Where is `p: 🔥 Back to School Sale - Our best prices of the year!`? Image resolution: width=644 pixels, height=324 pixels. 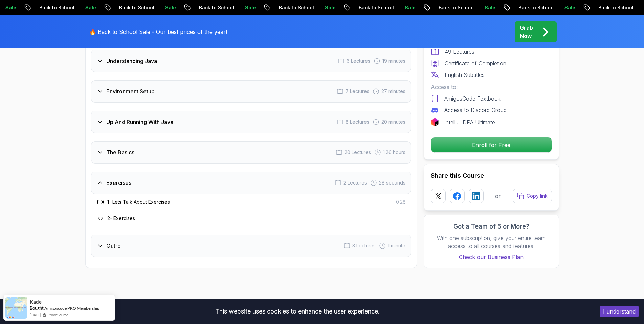 p: 🔥 Back to School Sale - Our best prices of the year! is located at coordinates (158, 32).